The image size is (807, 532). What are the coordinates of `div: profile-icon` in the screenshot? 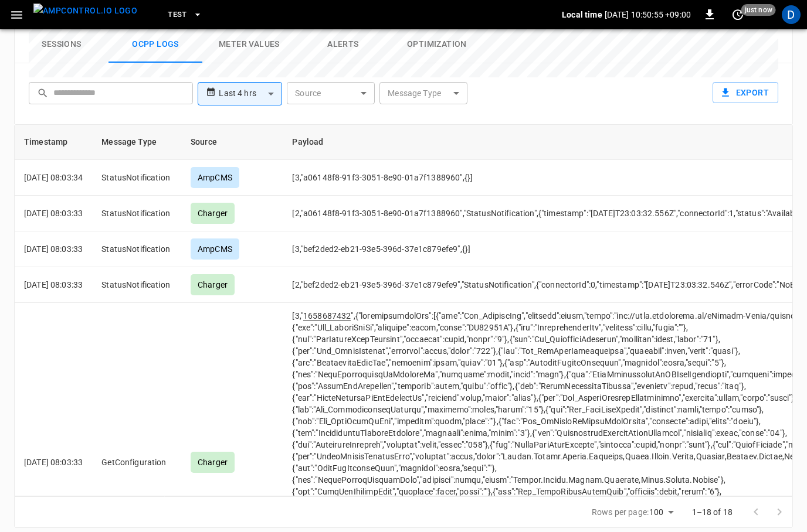 It's located at (790, 15).